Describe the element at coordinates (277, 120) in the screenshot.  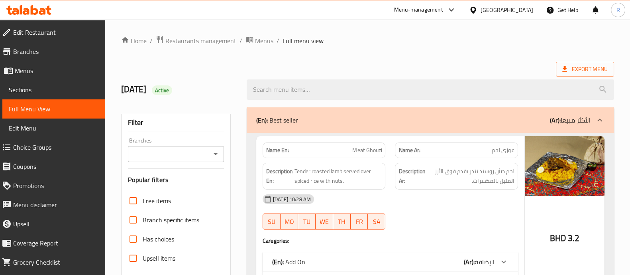
I see `p: Best seller` at that location.